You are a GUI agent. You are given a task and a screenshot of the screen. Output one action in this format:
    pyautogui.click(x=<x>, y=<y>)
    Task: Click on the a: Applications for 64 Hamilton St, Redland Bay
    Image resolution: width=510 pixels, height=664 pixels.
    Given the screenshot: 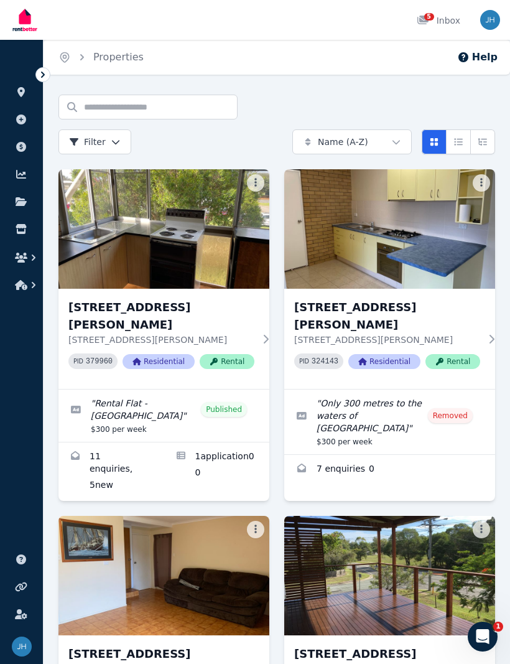 What is the action you would take?
    pyautogui.click(x=217, y=471)
    